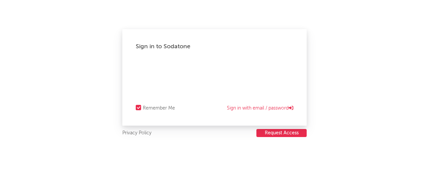  I want to click on a: Privacy Policy, so click(137, 133).